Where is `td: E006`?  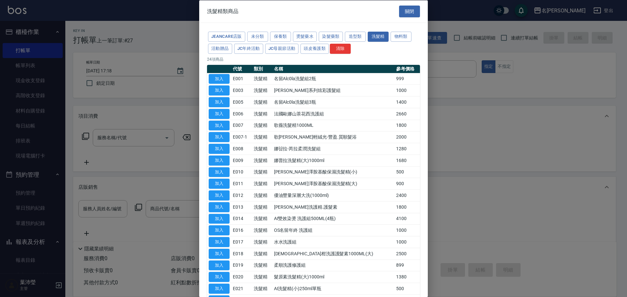
td: E006 is located at coordinates (242, 114).